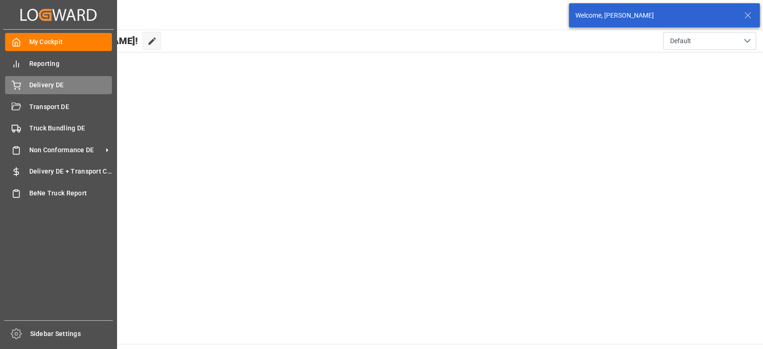  What do you see at coordinates (58, 106) in the screenshot?
I see `a: Transport DE` at bounding box center [58, 106].